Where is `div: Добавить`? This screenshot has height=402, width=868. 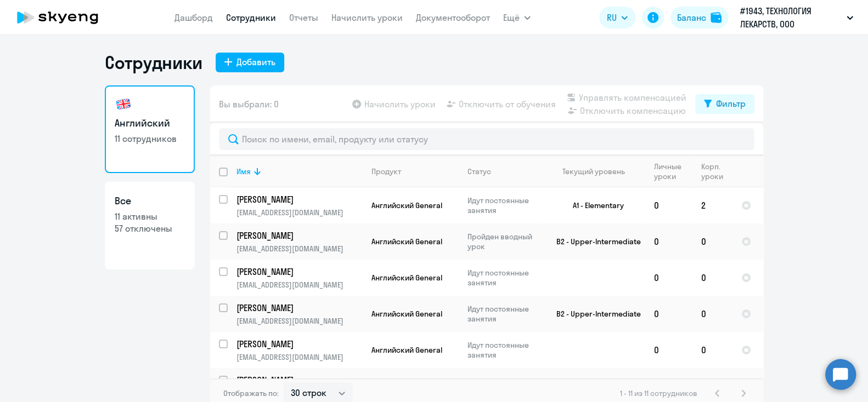 div: Добавить is located at coordinates (256, 62).